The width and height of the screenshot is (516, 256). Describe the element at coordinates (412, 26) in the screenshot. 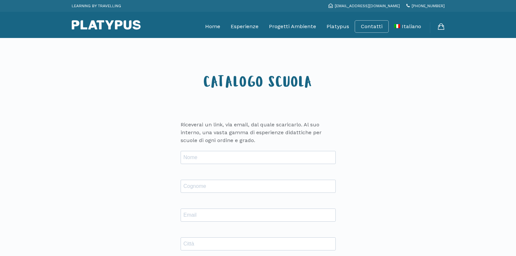

I see `span: Italiano` at that location.